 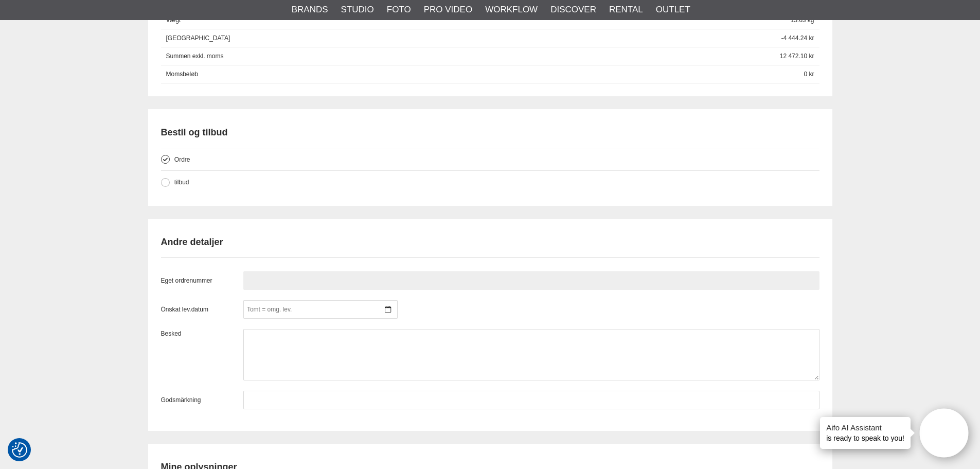 I want to click on span: 15.63 kg, so click(x=802, y=21).